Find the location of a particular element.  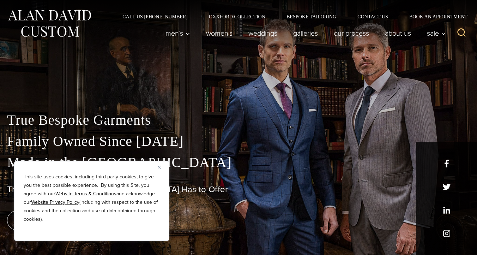

a: About Us is located at coordinates (398, 33).